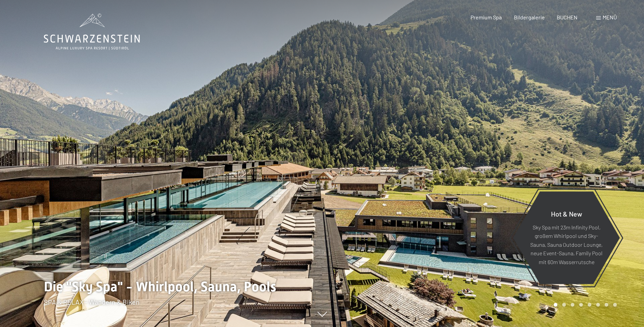 The image size is (644, 327). Describe the element at coordinates (610, 17) in the screenshot. I see `span: Menü` at that location.